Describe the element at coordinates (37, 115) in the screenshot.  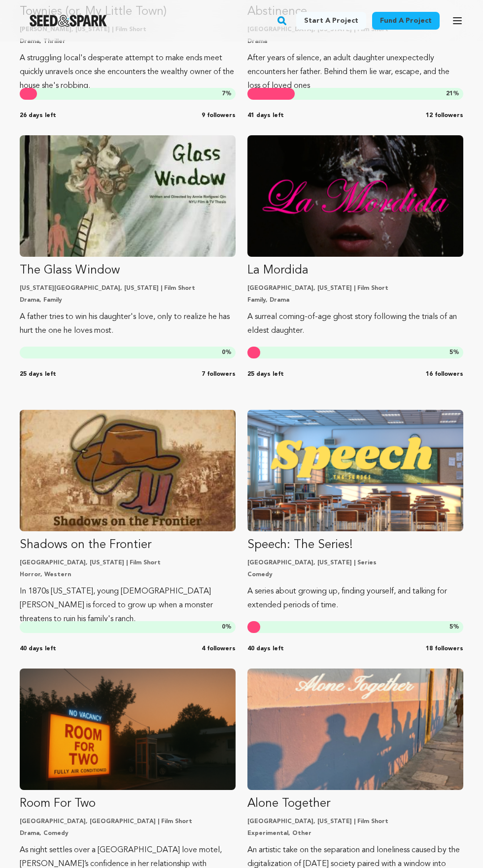
I see `span: 26 days left` at that location.